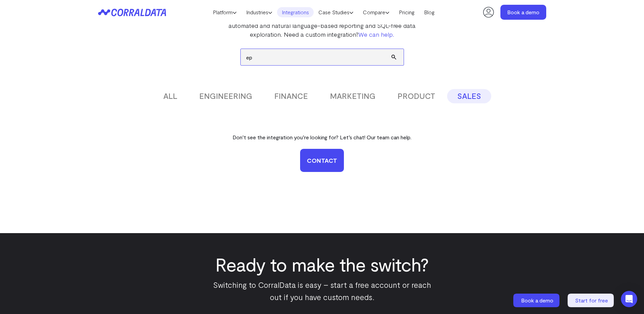  Describe the element at coordinates (322, 57) in the screenshot. I see `input: Search data sources` at that location.